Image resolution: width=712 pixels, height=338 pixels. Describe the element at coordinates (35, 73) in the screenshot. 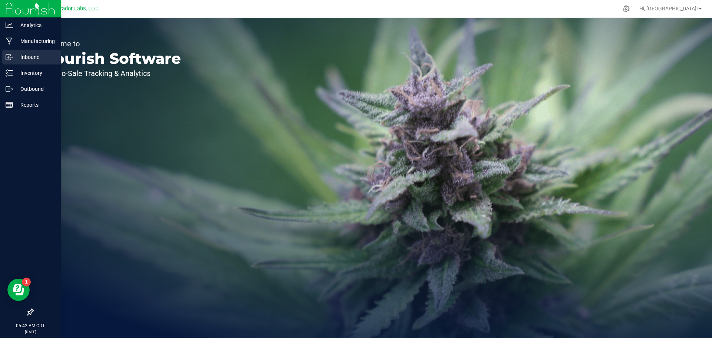

I see `p: Inventory` at that location.